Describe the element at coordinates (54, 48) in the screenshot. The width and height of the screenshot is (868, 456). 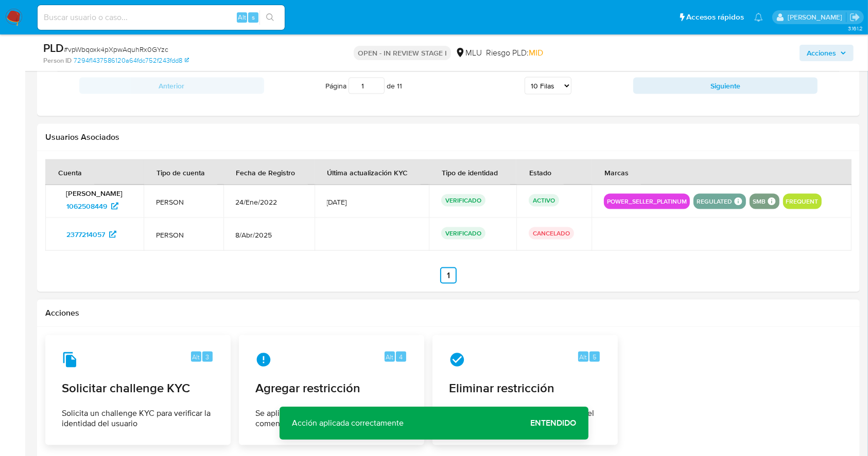
I see `b: PLD` at that location.